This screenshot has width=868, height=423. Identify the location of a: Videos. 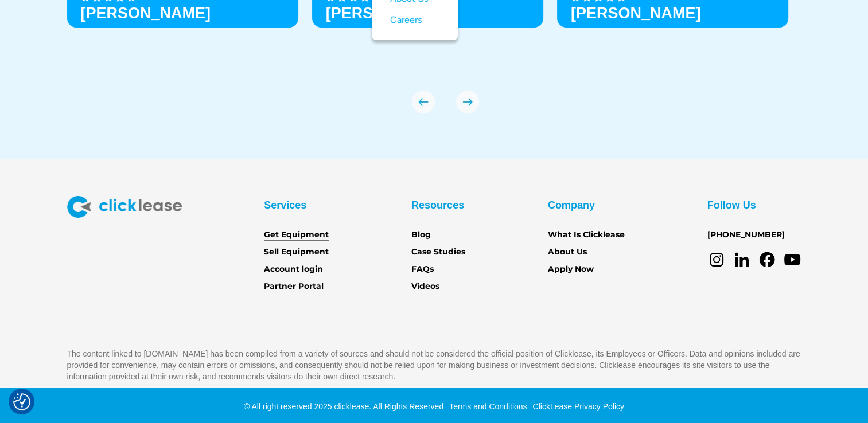
(425, 287).